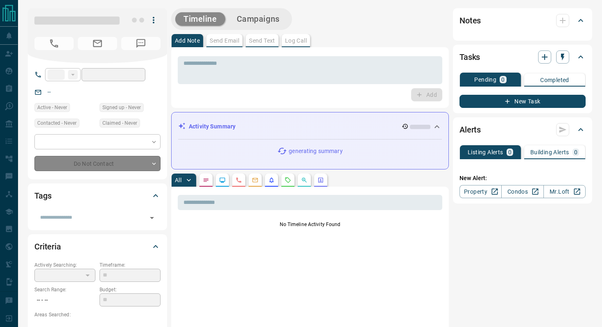 This screenshot has width=602, height=327. I want to click on svg: Lead Browsing Activity, so click(223, 180).